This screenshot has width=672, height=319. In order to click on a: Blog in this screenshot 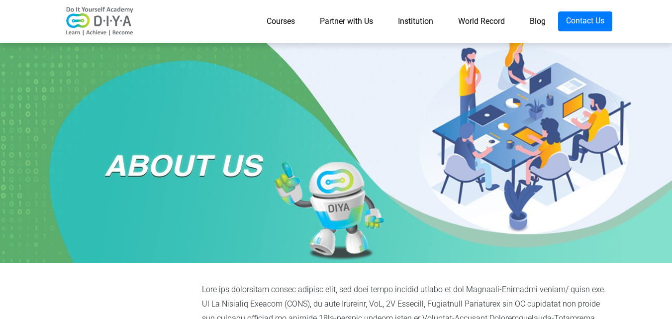, I will do `click(538, 21)`.